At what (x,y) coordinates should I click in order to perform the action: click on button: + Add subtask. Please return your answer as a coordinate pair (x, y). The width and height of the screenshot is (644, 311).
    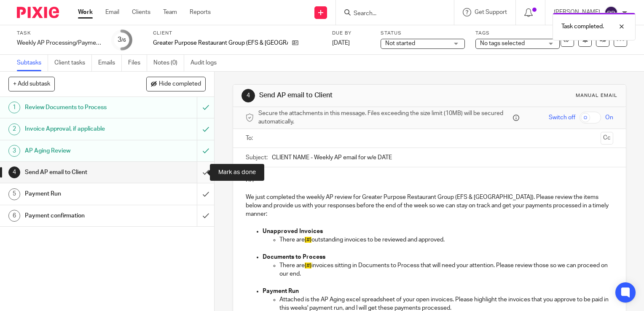
    Looking at the image, I should click on (32, 84).